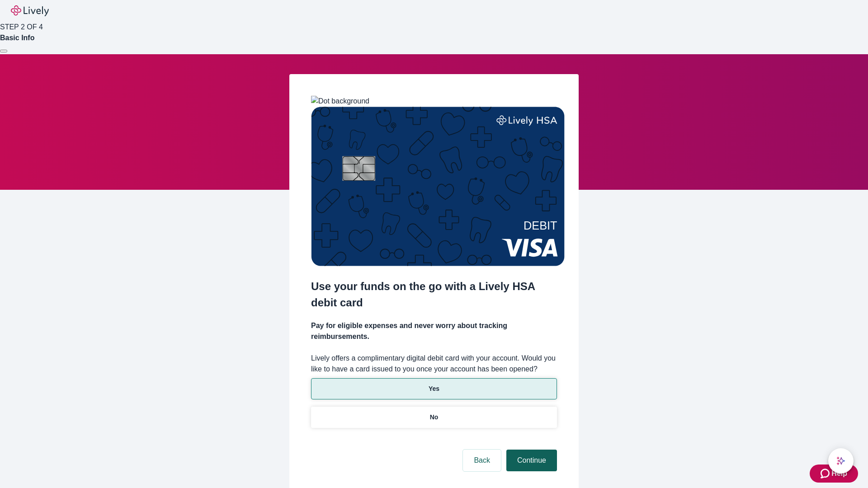 The width and height of the screenshot is (868, 488). I want to click on button: Yes, so click(434, 388).